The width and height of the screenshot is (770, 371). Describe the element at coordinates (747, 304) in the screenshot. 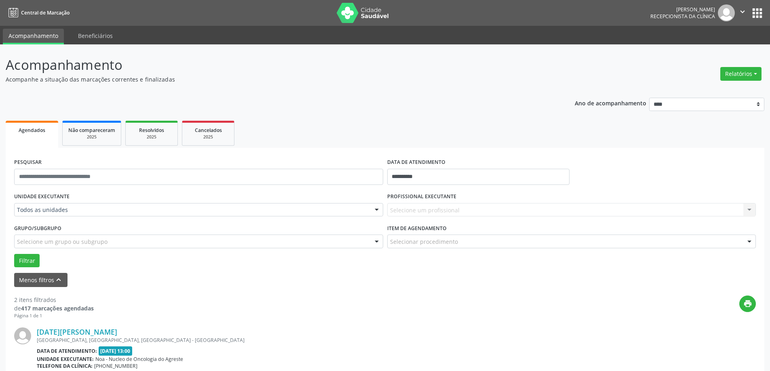

I see `button: print` at that location.